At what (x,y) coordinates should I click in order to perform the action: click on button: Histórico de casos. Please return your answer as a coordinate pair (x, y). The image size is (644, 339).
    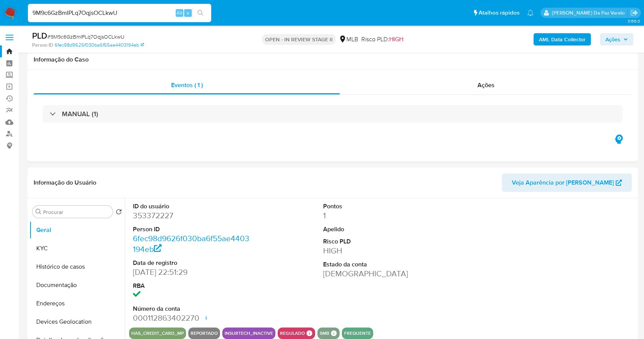
    Looking at the image, I should click on (77, 267).